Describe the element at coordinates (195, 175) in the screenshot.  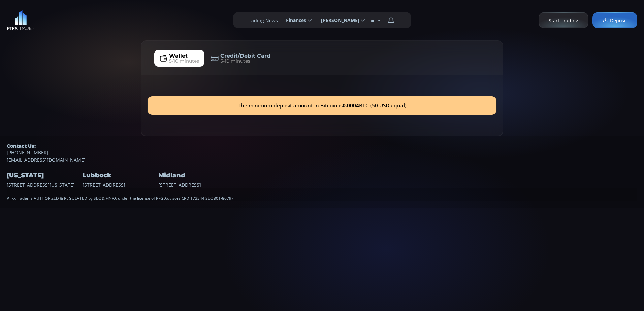
I see `h4: Midland` at that location.